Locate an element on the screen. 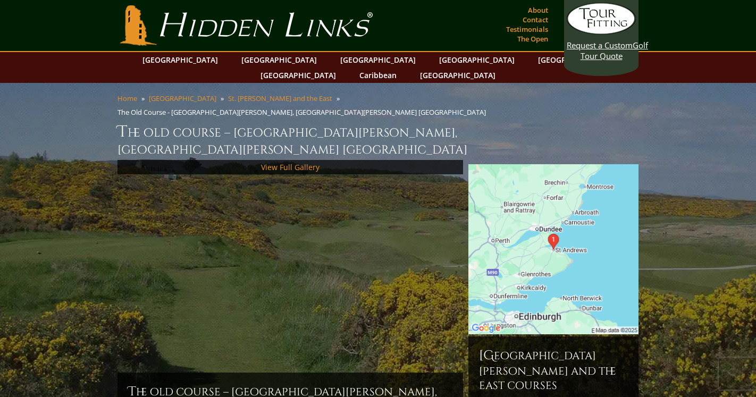 This screenshot has width=756, height=397. a: Caribbean is located at coordinates (378, 75).